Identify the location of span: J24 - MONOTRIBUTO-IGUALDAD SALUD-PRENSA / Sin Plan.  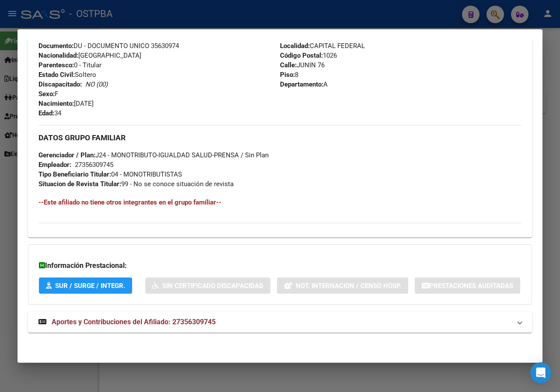
(153, 155).